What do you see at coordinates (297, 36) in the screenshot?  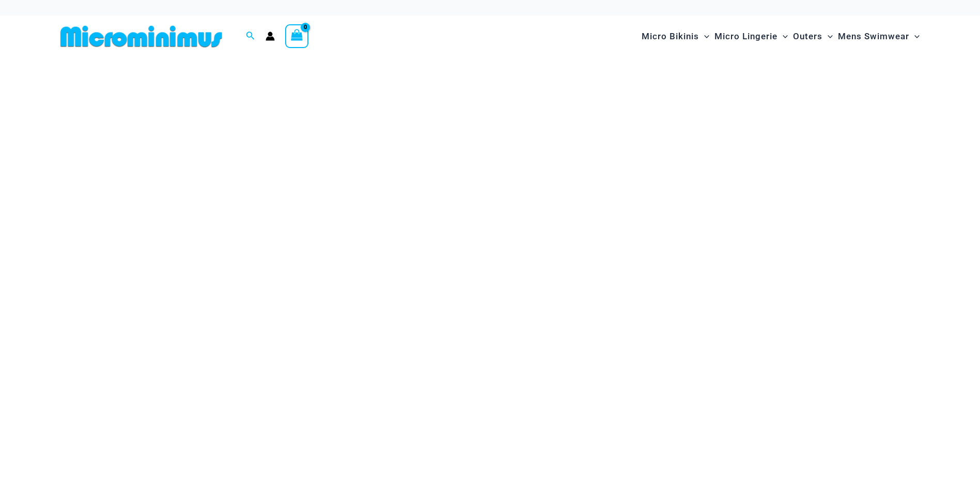 I see `a: View Shopping Cart, empty` at bounding box center [297, 36].